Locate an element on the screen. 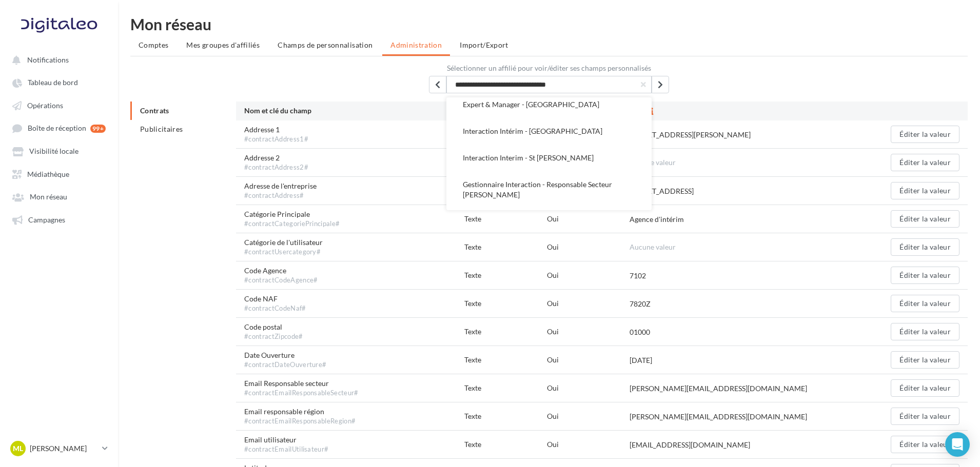 This screenshot has height=467, width=980. a: Visibilité locale is located at coordinates (59, 150).